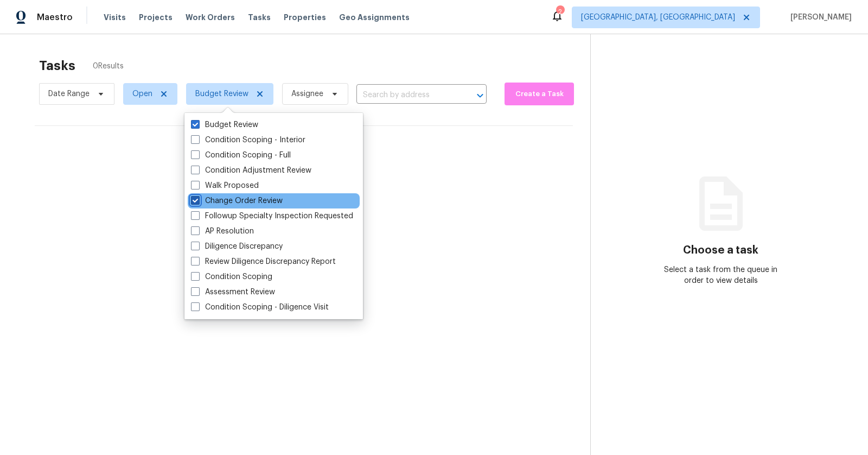 The image size is (868, 455). What do you see at coordinates (721, 275) in the screenshot?
I see `div: Select a task from the queue in order to view details` at bounding box center [721, 275].